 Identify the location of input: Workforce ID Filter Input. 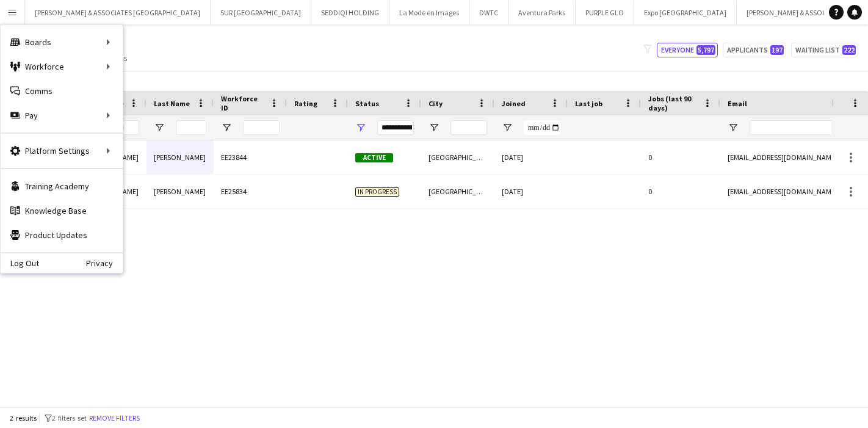
(261, 128).